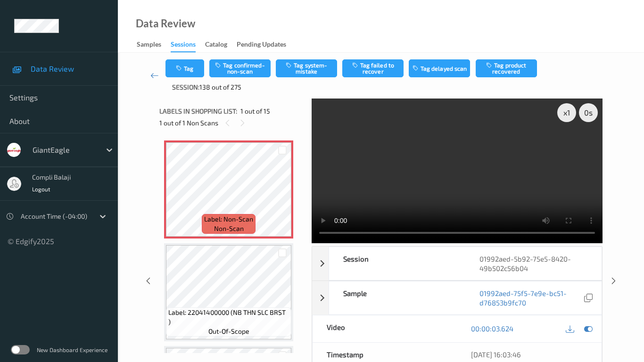 This screenshot has height=362, width=644. Describe the element at coordinates (216, 45) in the screenshot. I see `div: Catalog` at that location.